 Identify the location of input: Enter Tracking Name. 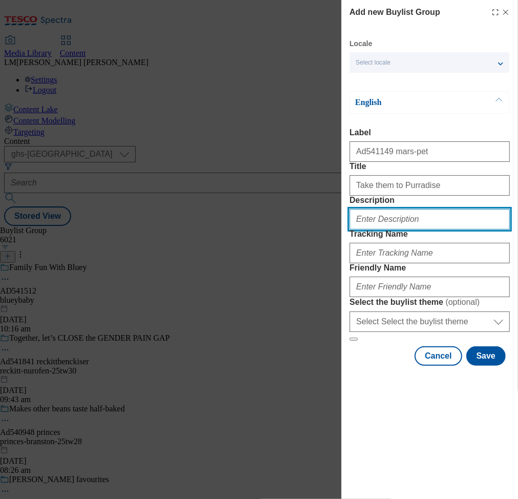
(430, 253).